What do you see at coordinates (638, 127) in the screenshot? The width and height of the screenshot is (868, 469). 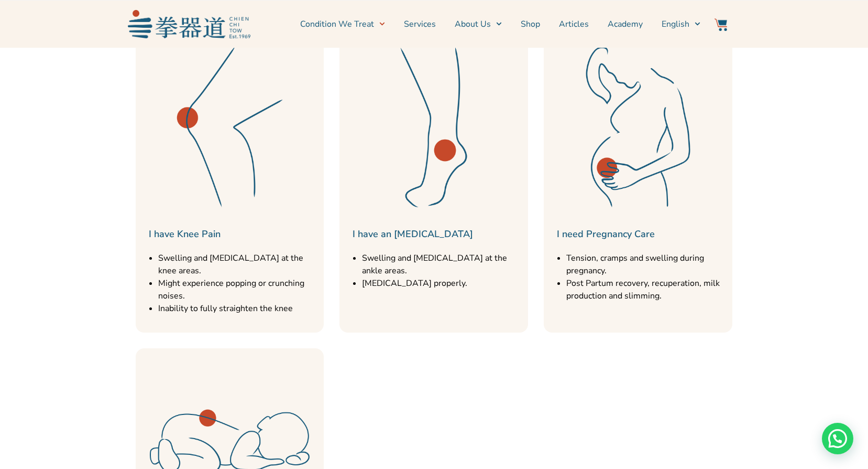 I see `img: Services Icon-42` at bounding box center [638, 127].